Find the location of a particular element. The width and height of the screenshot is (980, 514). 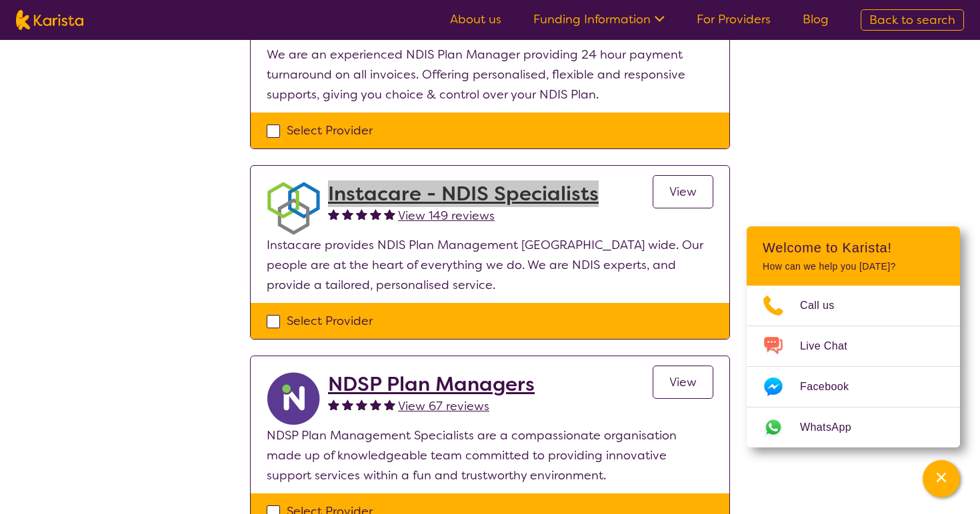

a: Blog is located at coordinates (815, 19).